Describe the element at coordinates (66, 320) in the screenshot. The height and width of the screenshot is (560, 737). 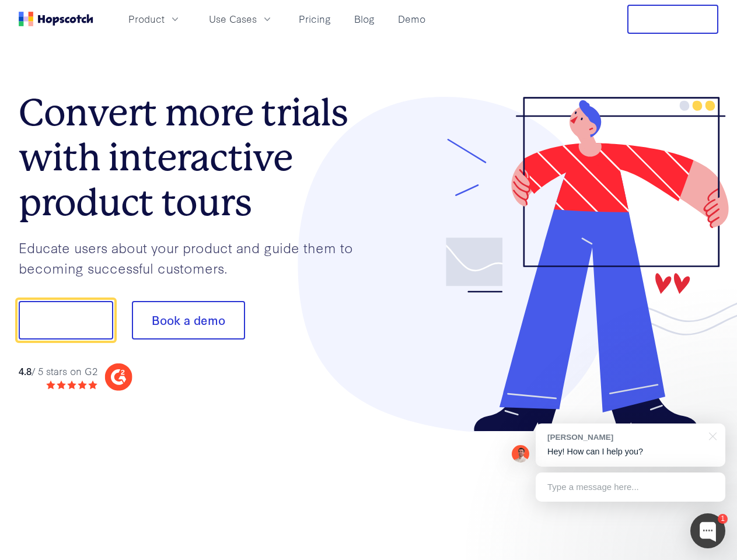
I see `button: Show me!` at that location.